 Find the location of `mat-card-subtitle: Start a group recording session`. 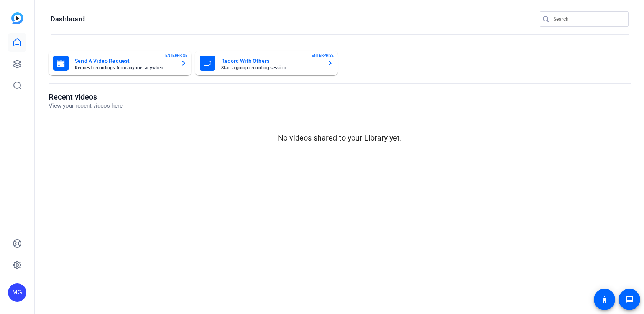

mat-card-subtitle: Start a group recording session is located at coordinates (271, 68).